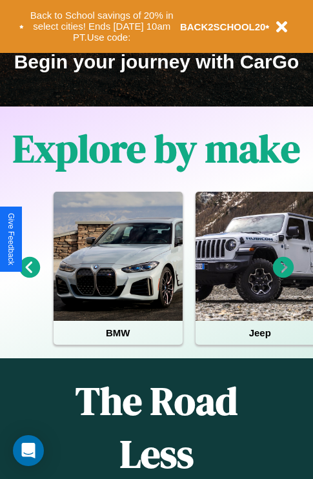 The image size is (313, 479). I want to click on h4: BMW, so click(118, 333).